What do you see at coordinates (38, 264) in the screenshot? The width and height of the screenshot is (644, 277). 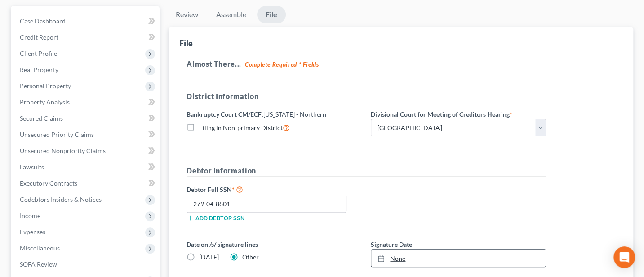 I see `span: SOFA Review` at bounding box center [38, 264].